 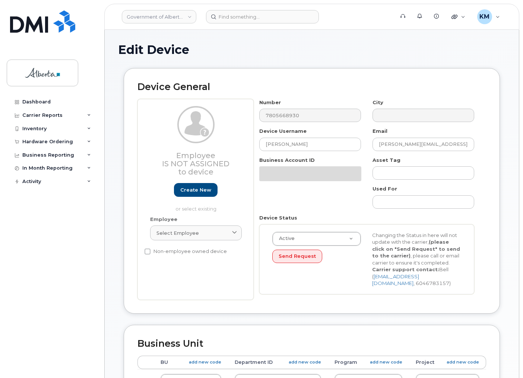 I want to click on label: Non-employee owned device, so click(x=185, y=252).